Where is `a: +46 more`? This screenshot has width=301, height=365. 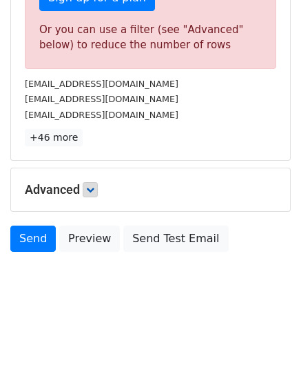 a: +46 more is located at coordinates (54, 137).